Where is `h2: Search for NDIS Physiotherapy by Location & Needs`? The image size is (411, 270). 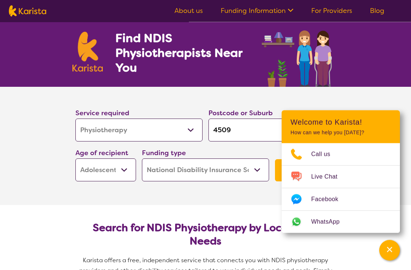
h2: Search for NDIS Physiotherapy by Location & Needs is located at coordinates (206, 235).